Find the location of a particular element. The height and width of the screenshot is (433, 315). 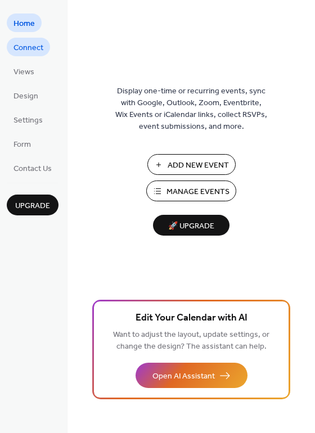

span: Add New Event is located at coordinates (198, 165).